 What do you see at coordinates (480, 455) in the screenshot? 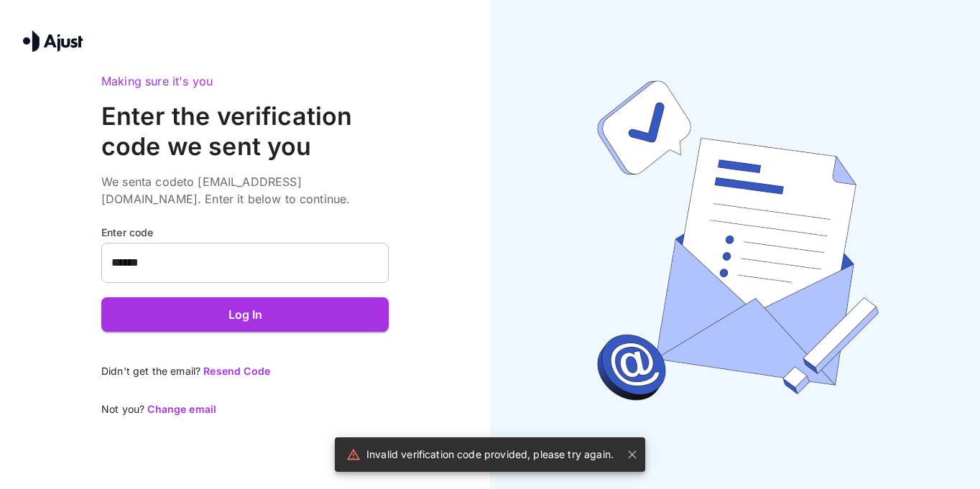
I see `div: Invalid verification code provided, please try again.` at bounding box center [480, 455].